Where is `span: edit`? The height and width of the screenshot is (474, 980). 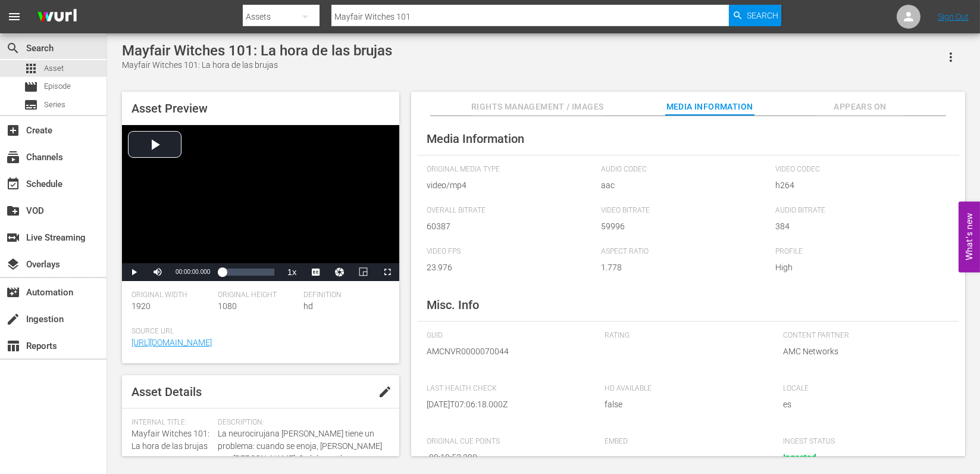
span: edit is located at coordinates (385, 392).